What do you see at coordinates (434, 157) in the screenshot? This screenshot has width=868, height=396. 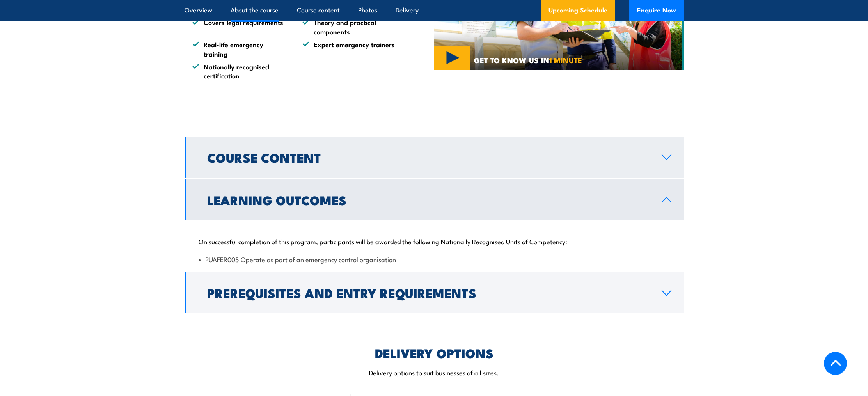 I see `a: Course Content` at bounding box center [434, 157].